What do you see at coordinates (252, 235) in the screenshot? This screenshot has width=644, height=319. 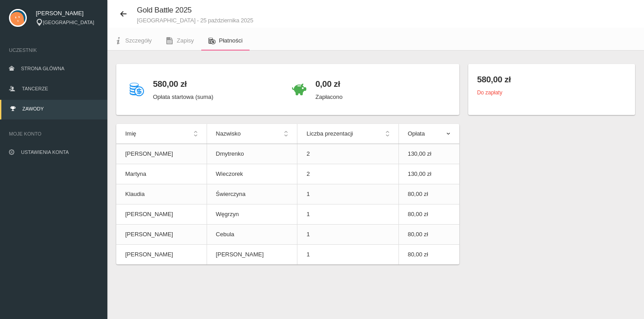 I see `td: Cebula` at bounding box center [252, 235].